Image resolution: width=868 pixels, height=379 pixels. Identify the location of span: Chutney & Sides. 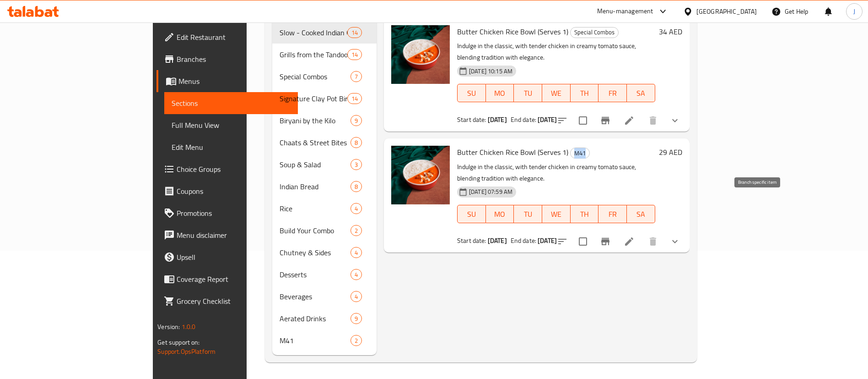
(315, 252).